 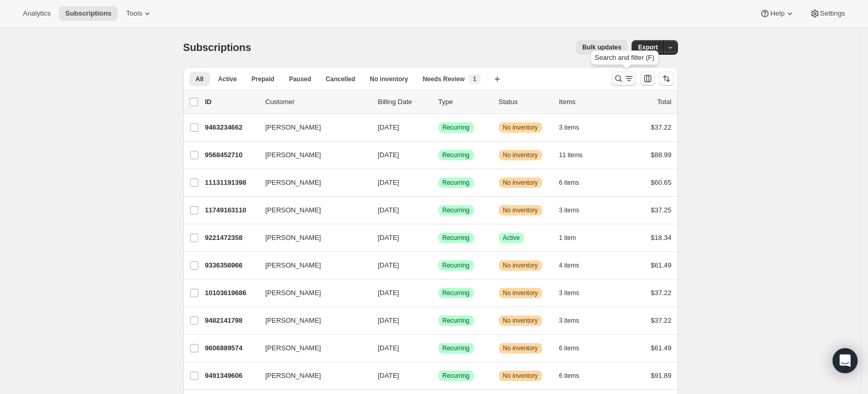 What do you see at coordinates (134, 13) in the screenshot?
I see `span: Tools` at bounding box center [134, 13].